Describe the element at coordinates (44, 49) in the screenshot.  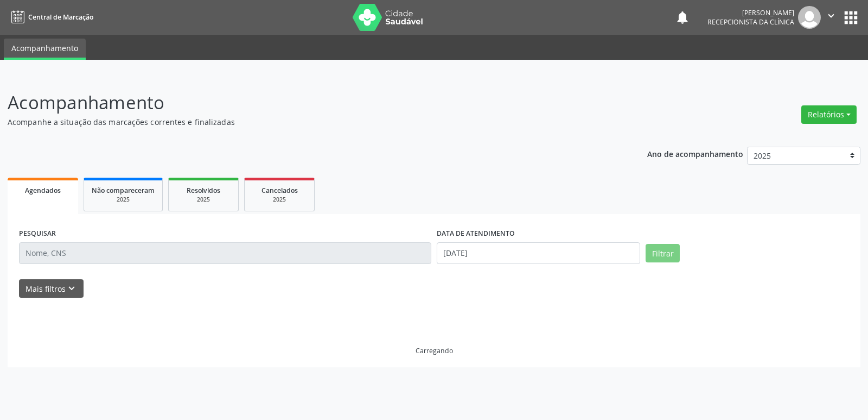
I see `a: Acompanhamento` at that location.